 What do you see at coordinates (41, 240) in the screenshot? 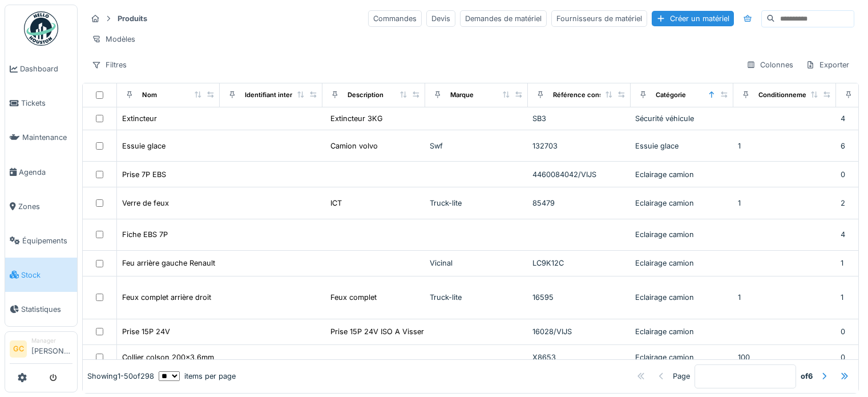
I see `a: Équipements` at bounding box center [41, 240].